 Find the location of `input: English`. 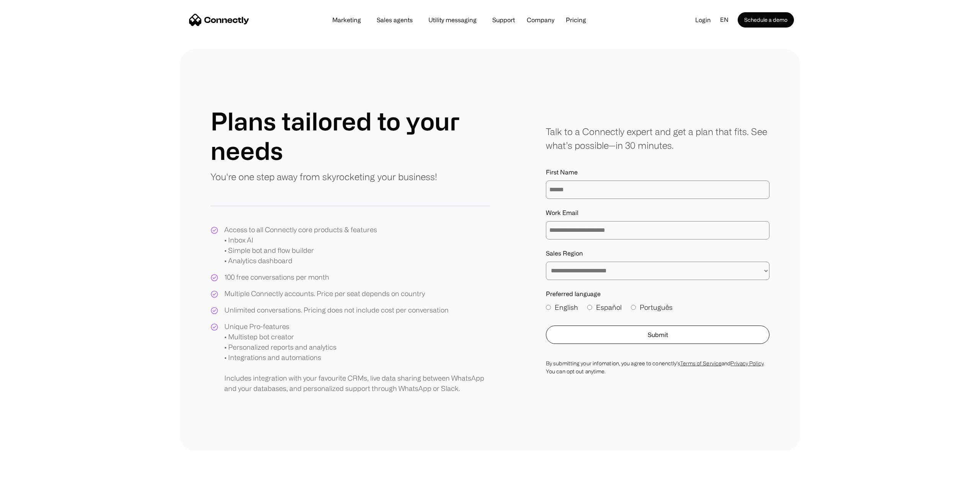

input: English is located at coordinates (548, 307).